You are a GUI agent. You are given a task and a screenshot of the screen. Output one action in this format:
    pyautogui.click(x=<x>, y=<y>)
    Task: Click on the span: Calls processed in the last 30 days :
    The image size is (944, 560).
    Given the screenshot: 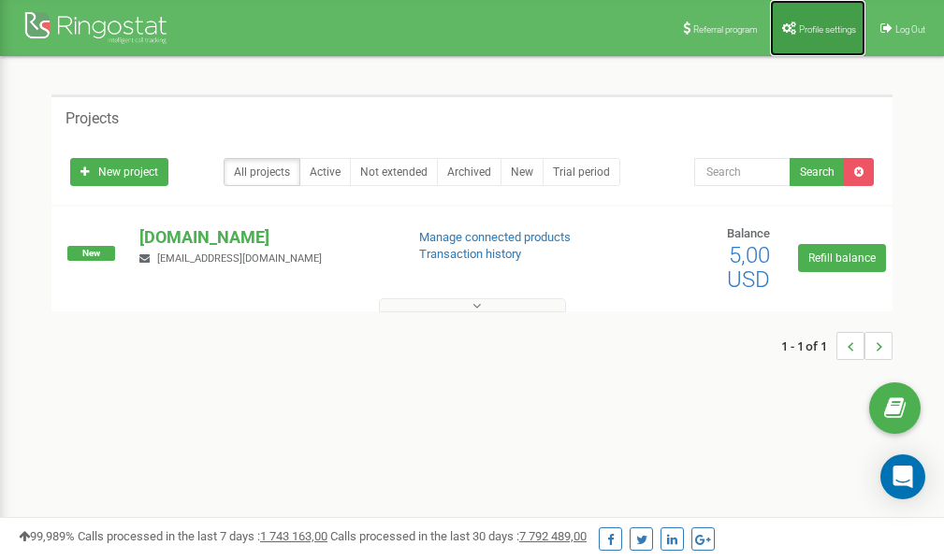 What is the action you would take?
    pyautogui.click(x=458, y=535)
    